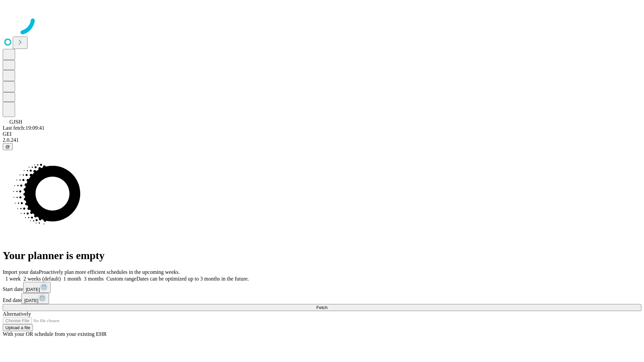  What do you see at coordinates (13, 278) in the screenshot?
I see `span: 1 week` at bounding box center [13, 278].